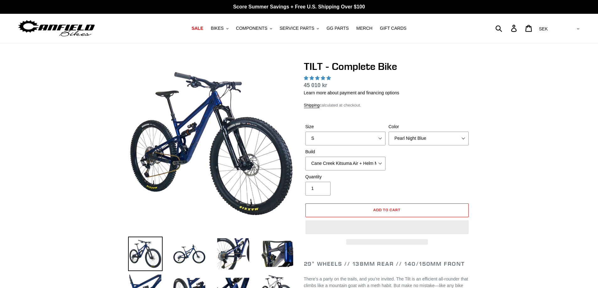 The width and height of the screenshot is (598, 288). I want to click on button: COMPONENTS, so click(254, 28).